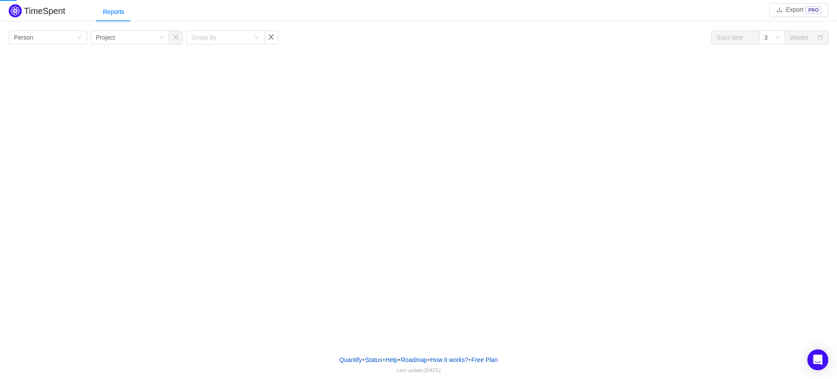  I want to click on i: icon: calendar, so click(820, 38).